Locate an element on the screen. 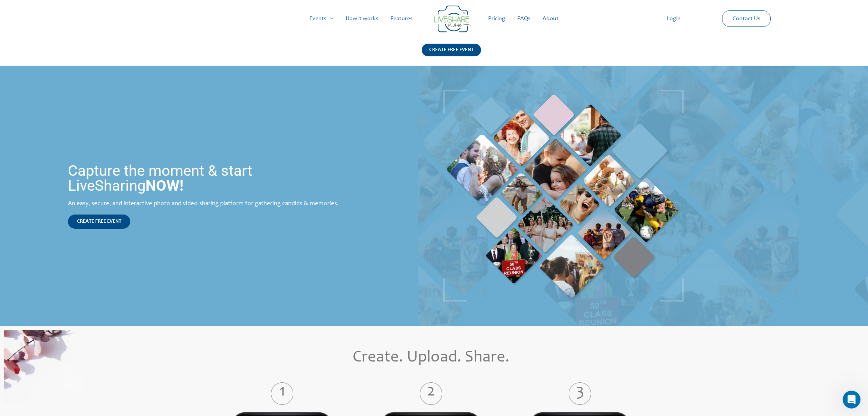 Image resolution: width=868 pixels, height=416 pixels. a: FAQs is located at coordinates (524, 19).